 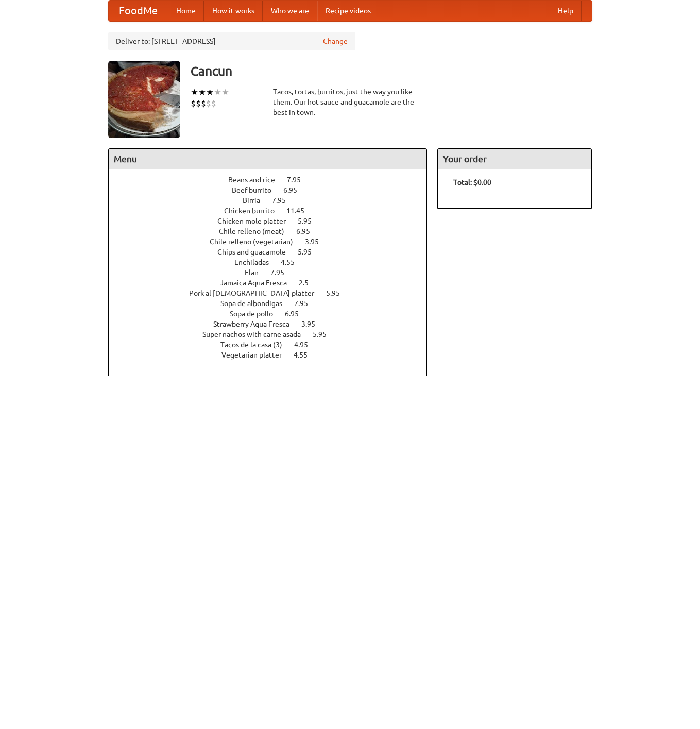 I want to click on a: Chicken mole platter 5.95, so click(x=274, y=221).